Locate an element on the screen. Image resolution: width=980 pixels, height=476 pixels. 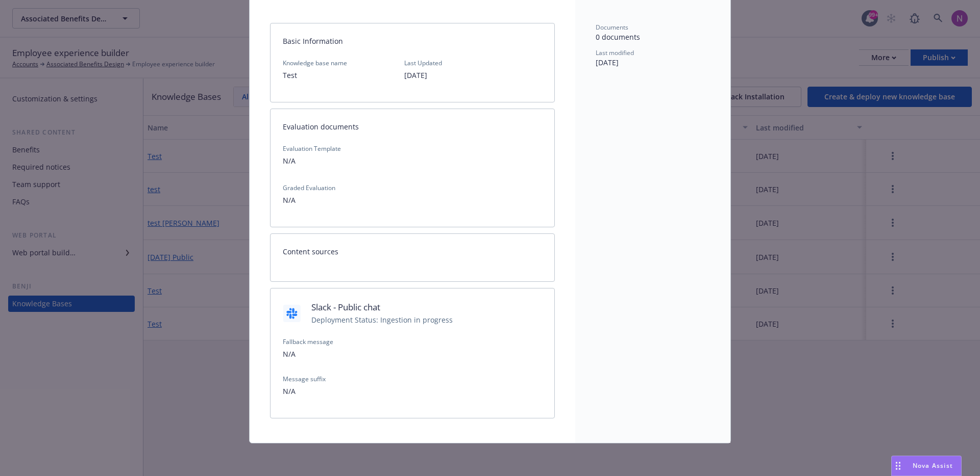
button: Nova Assist is located at coordinates (926, 466).